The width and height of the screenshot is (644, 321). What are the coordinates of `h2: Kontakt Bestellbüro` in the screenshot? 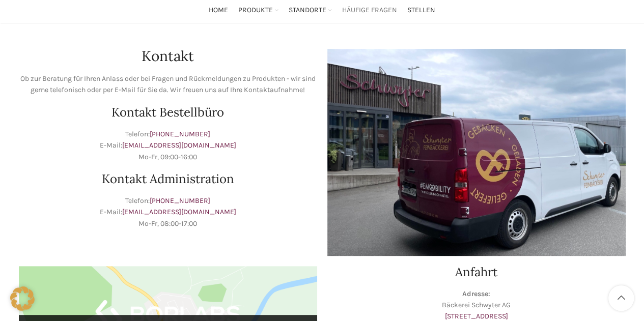 It's located at (168, 112).